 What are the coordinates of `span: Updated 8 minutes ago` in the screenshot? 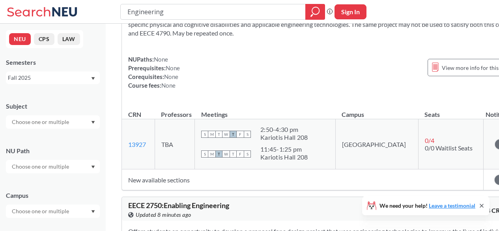 It's located at (163, 215).